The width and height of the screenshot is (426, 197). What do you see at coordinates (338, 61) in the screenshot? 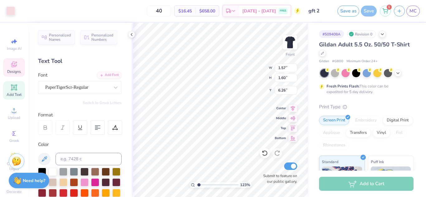
I see `span: # G800` at bounding box center [338, 61].